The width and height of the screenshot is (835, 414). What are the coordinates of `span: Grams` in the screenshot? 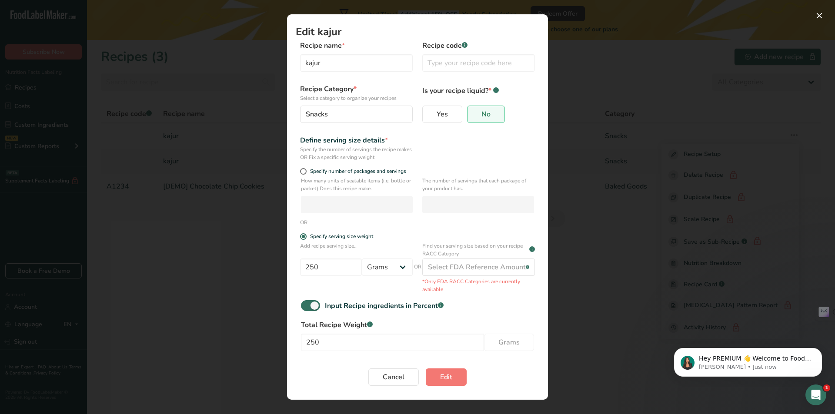 It's located at (509, 343).